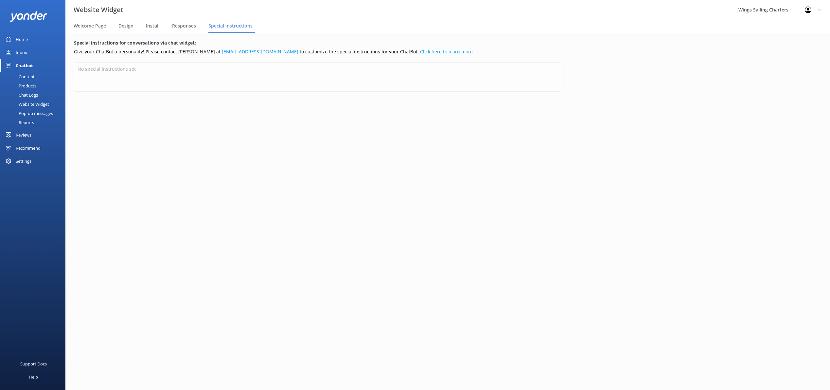 The image size is (830, 390). What do you see at coordinates (35, 77) in the screenshot?
I see `a: Content` at bounding box center [35, 77].